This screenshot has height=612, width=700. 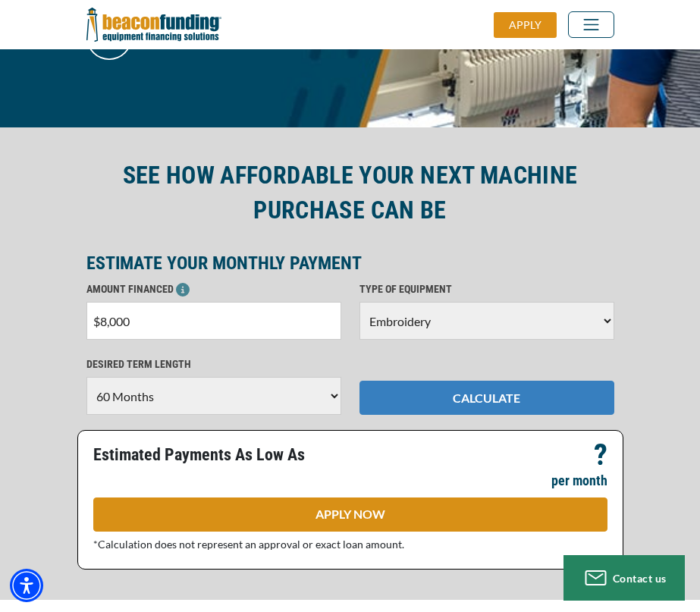 I want to click on p: TYPE OF EQUIPMENT, so click(x=486, y=289).